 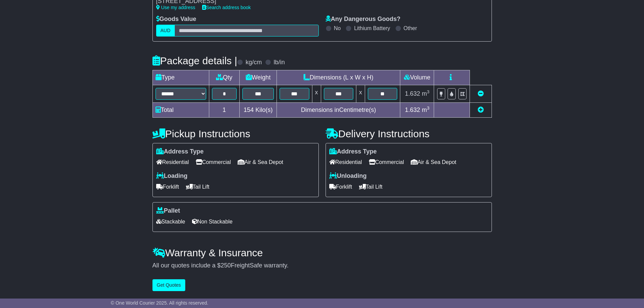 I want to click on label: No, so click(x=337, y=28).